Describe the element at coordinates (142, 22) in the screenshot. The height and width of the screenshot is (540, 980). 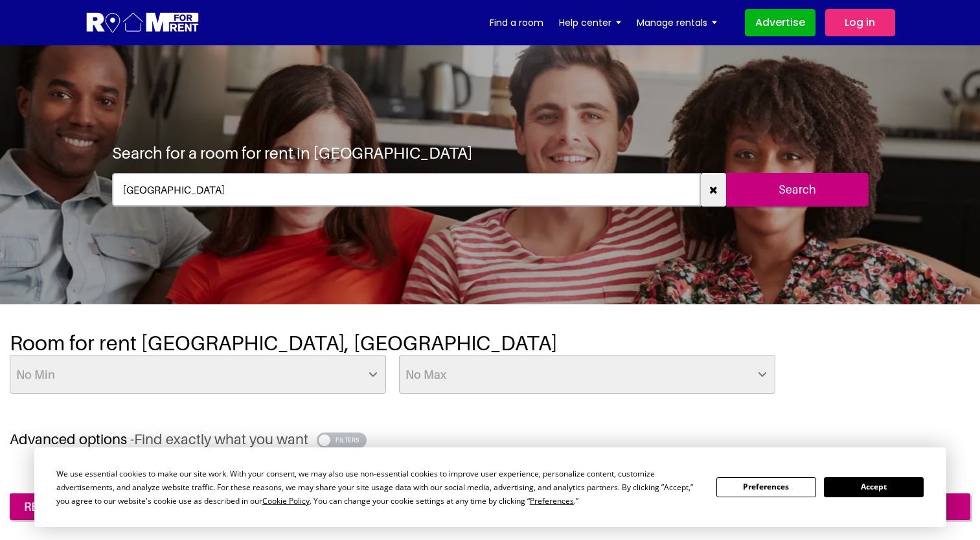
I see `img: Logo for Room for Rent, featuring a welcoming design with a house icon and modern typography` at that location.